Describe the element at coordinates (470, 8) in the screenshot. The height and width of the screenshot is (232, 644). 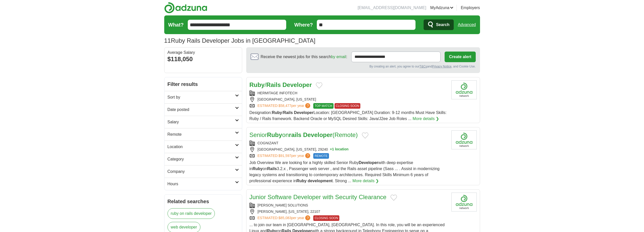
I see `a: Employers` at that location.